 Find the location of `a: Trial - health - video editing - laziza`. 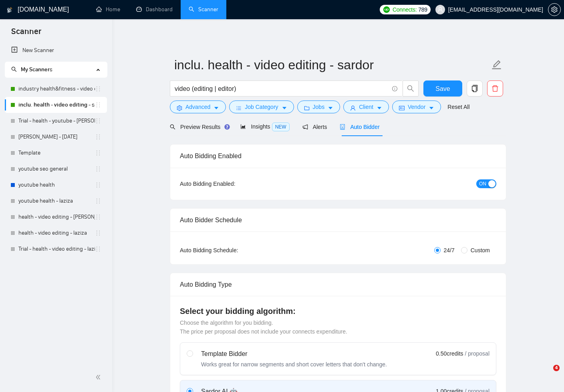

a: Trial - health - video editing - laziza is located at coordinates (56, 249).